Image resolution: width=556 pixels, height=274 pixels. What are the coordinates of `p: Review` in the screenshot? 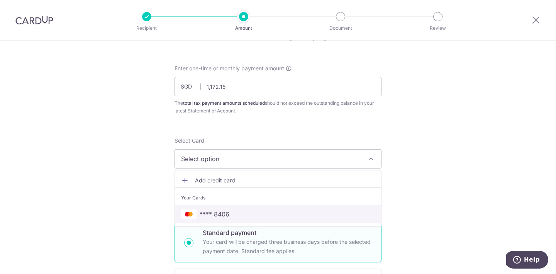 It's located at (438, 28).